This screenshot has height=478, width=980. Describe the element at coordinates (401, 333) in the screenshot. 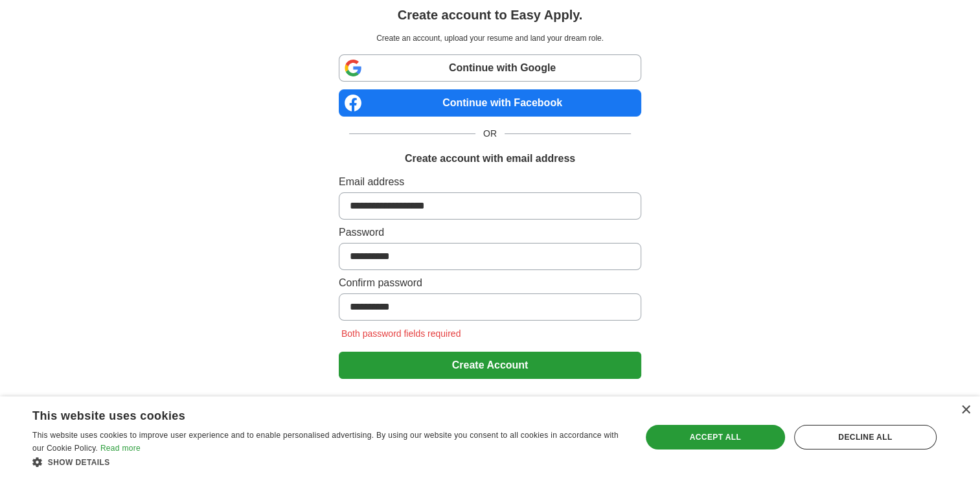

I see `span: Both password fields required` at that location.